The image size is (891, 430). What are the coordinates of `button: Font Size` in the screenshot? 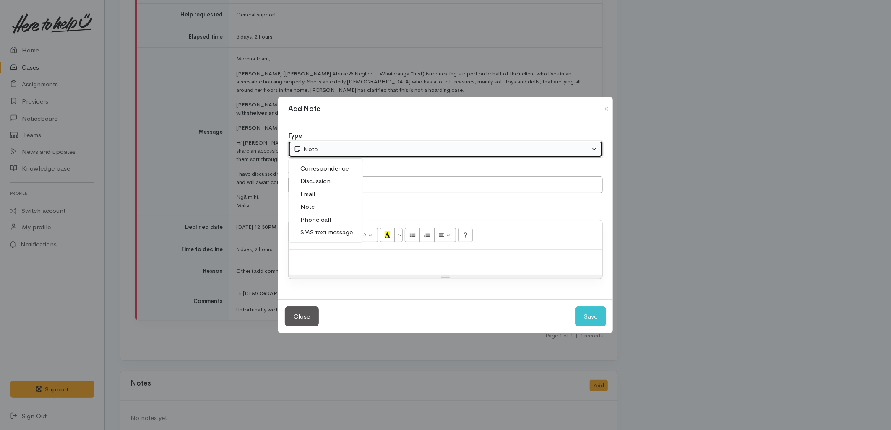 It's located at (367, 235).